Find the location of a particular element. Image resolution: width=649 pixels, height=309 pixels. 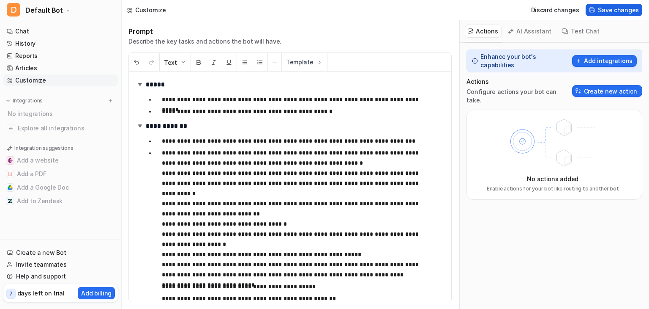

p: Actions is located at coordinates (519, 82).